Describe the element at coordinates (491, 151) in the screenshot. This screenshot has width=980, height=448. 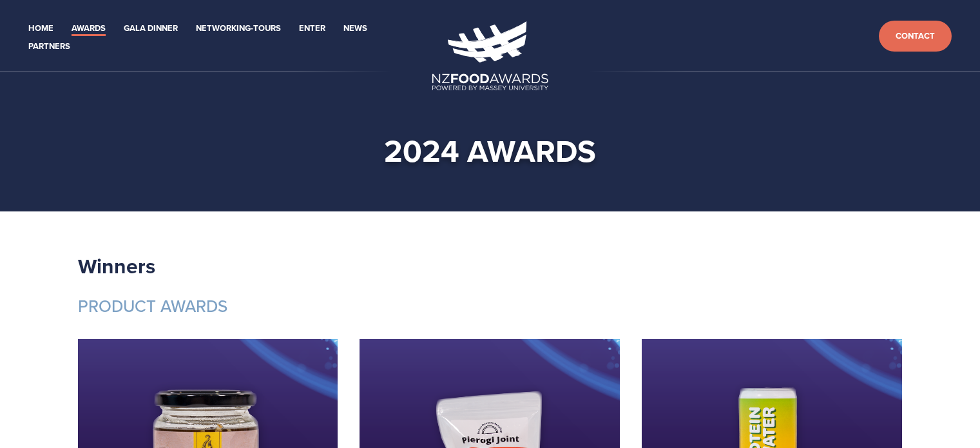
I see `h1: 2024 Awards` at that location.